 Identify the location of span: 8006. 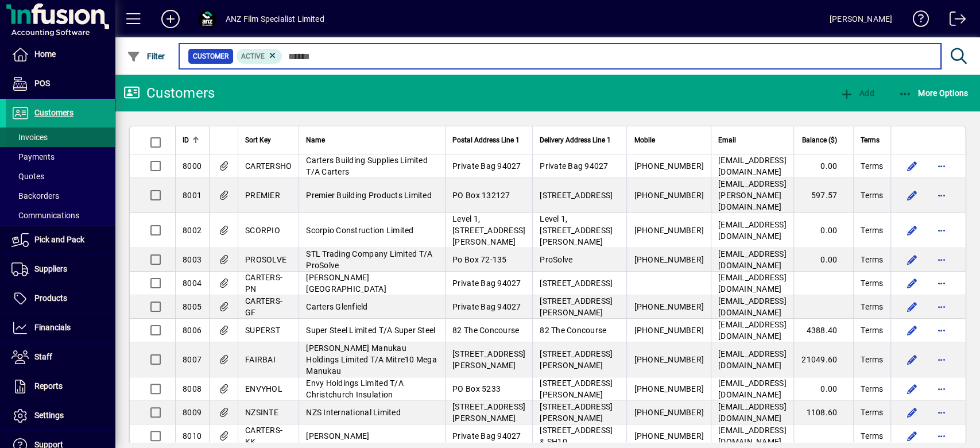
(192, 330).